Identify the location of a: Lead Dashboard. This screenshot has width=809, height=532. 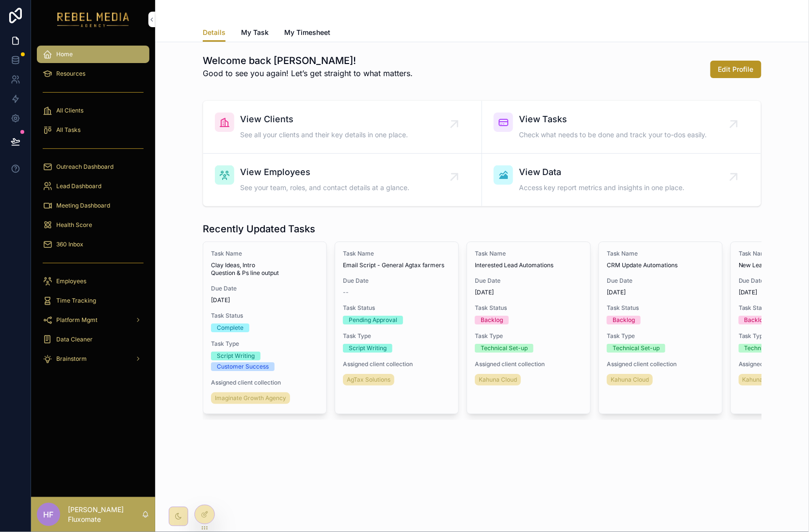
(93, 186).